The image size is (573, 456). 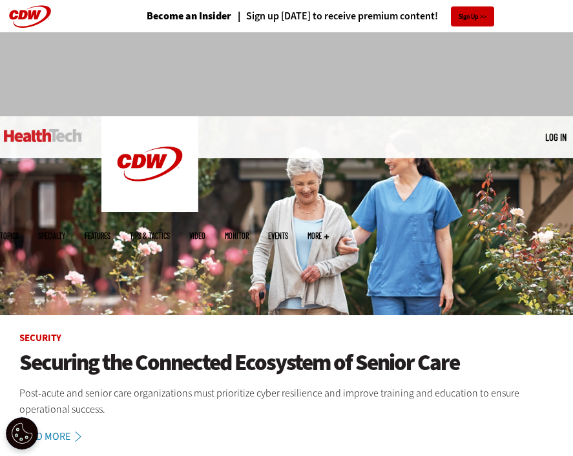 I want to click on a: Security, so click(x=40, y=338).